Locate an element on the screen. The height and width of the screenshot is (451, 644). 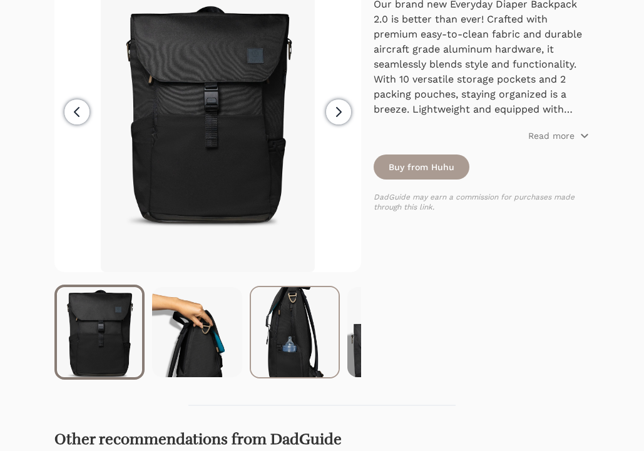
button: Read more is located at coordinates (559, 136).